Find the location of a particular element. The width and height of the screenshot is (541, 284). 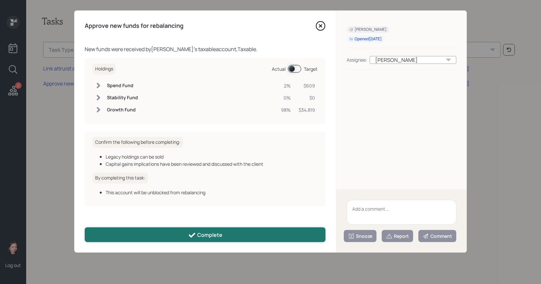

div: $609 is located at coordinates (307, 85).